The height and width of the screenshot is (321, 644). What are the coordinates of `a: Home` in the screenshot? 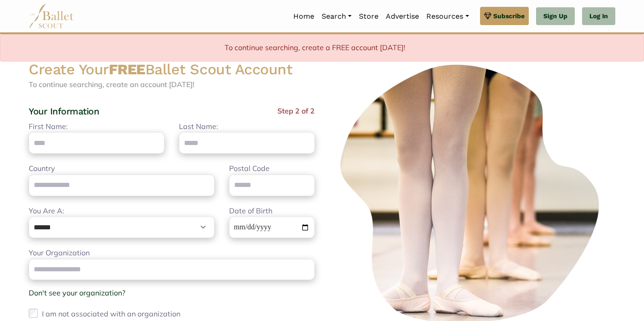 It's located at (304, 17).